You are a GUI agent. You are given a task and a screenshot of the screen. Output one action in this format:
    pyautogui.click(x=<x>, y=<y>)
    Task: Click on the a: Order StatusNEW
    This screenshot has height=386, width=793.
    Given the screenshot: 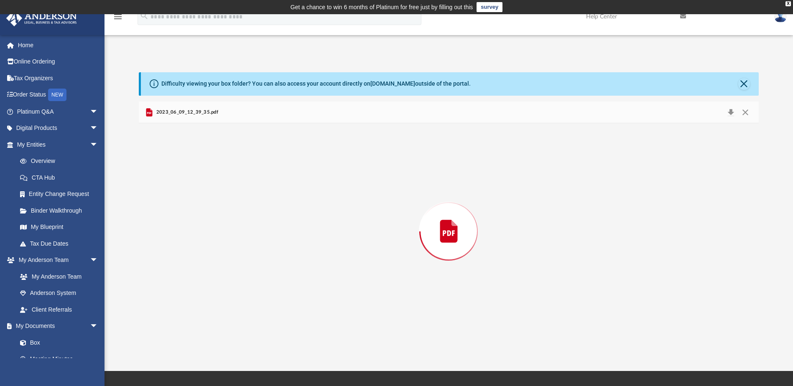 What is the action you would take?
    pyautogui.click(x=58, y=95)
    